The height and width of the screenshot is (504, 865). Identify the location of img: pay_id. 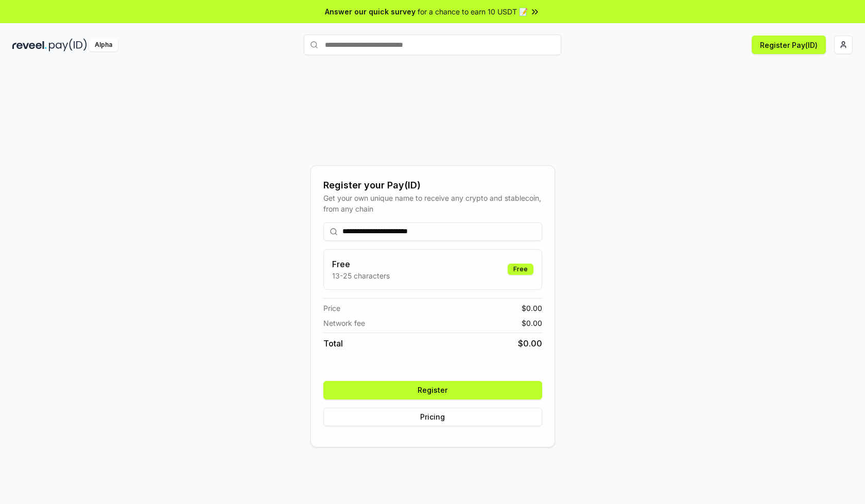
(68, 45).